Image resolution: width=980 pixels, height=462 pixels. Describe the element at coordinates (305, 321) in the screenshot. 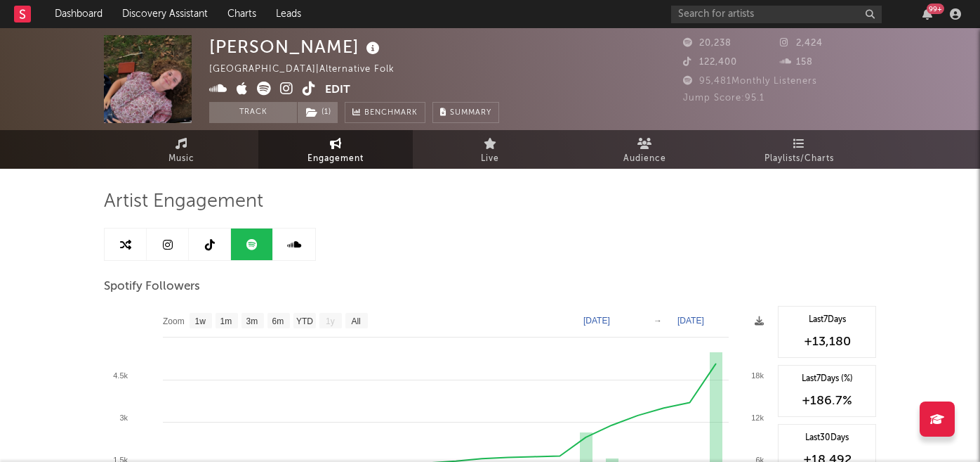

I see `text: YTD` at that location.